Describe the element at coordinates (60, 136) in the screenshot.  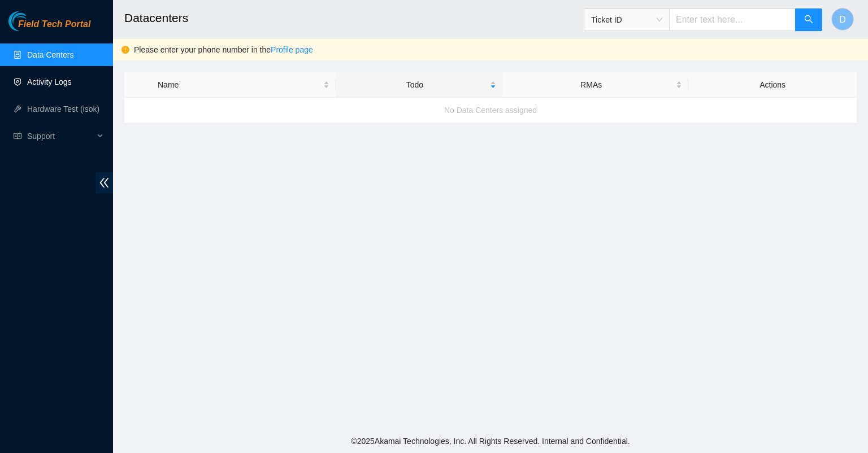
I see `span: Support` at that location.